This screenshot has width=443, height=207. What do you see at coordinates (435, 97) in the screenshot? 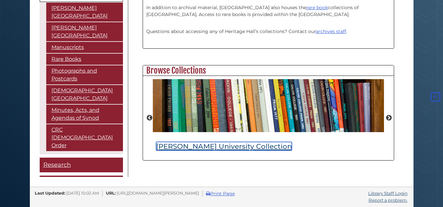
I see `a: Back to Top` at bounding box center [435, 97].